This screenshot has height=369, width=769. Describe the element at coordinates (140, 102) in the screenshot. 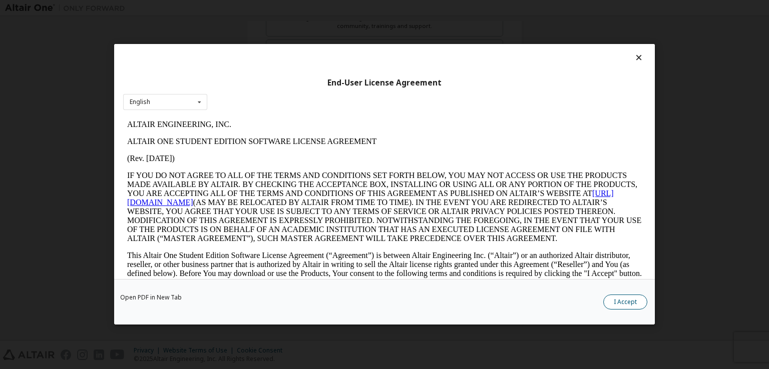

I see `div: English` at that location.